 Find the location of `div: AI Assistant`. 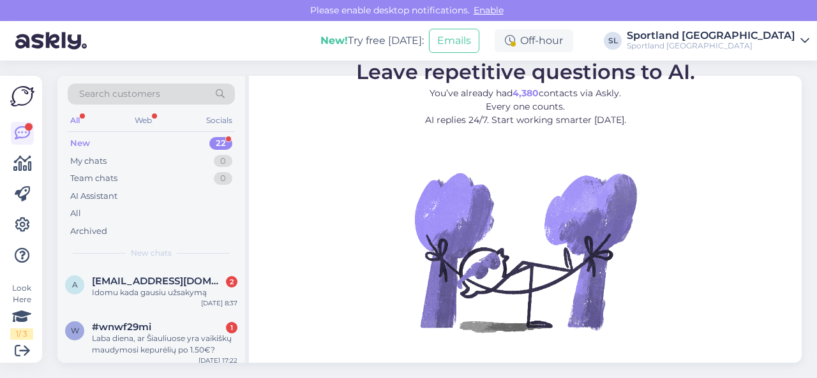

div: AI Assistant is located at coordinates (94, 196).